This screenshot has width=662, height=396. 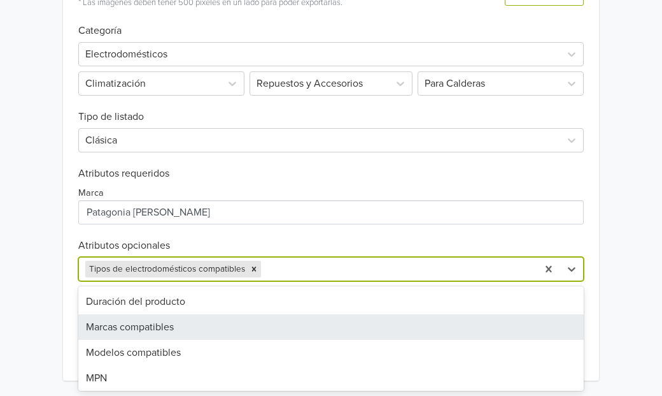 I want to click on div: Modelos compatibles, so click(x=331, y=352).